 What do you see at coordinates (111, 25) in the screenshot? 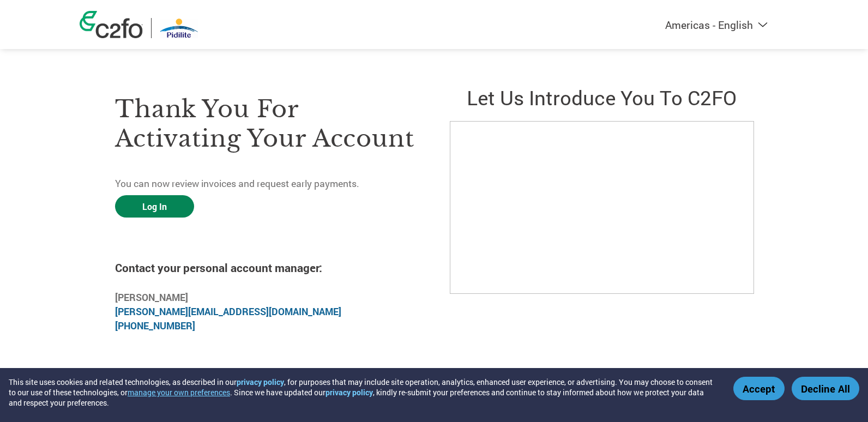
I see `img: c2fo logo` at bounding box center [111, 25].